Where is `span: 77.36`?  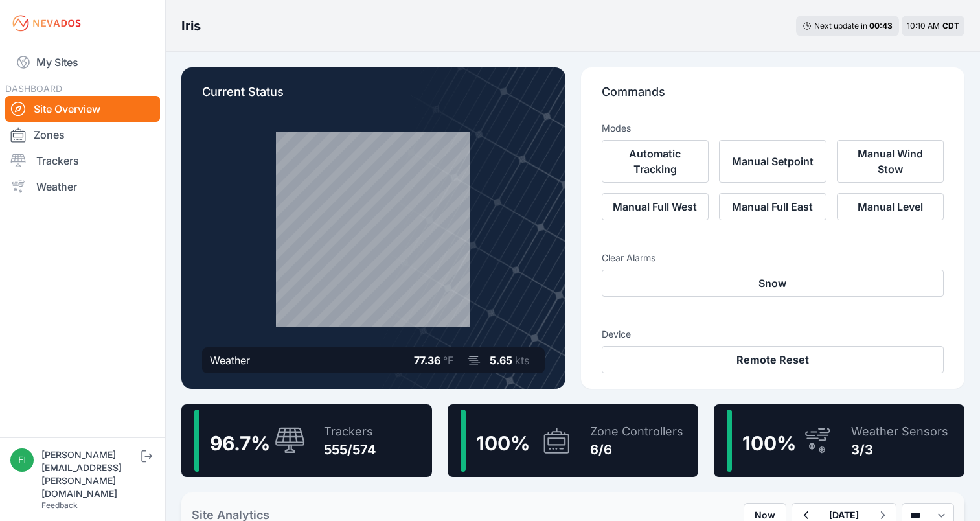 span: 77.36 is located at coordinates (427, 360).